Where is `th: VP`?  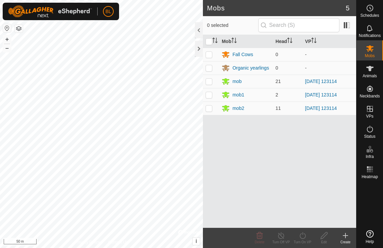 th: VP is located at coordinates (330, 41).